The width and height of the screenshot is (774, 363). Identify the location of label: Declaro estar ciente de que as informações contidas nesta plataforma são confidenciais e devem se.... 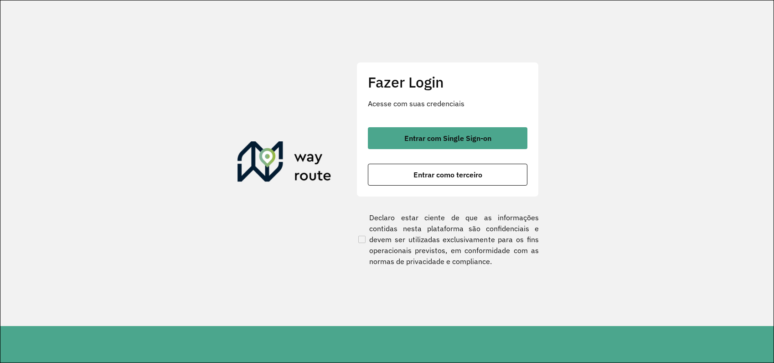
(448, 239).